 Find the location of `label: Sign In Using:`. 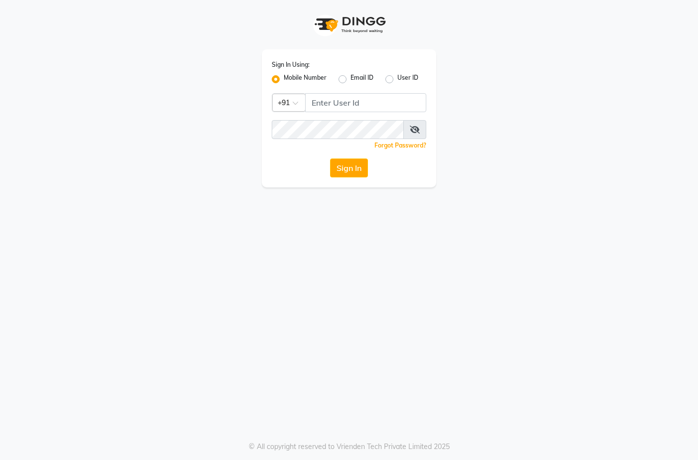

label: Sign In Using: is located at coordinates (291, 65).